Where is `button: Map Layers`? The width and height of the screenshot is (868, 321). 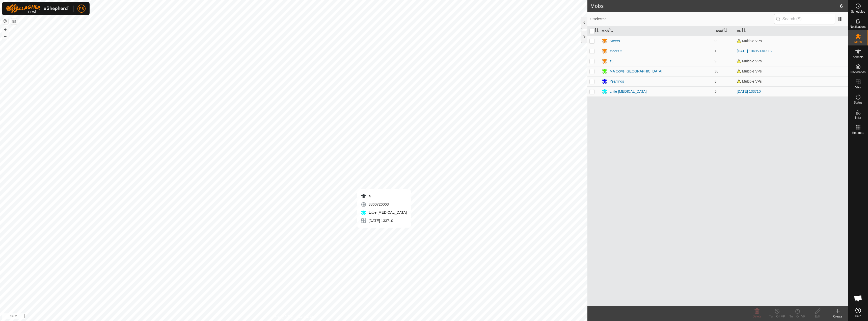
button: Map Layers is located at coordinates (14, 21).